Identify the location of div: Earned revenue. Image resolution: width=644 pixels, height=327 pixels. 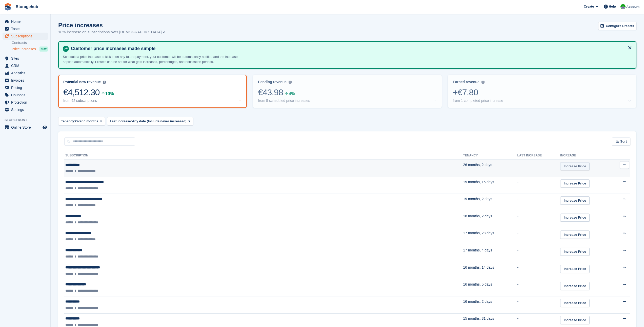
(466, 82).